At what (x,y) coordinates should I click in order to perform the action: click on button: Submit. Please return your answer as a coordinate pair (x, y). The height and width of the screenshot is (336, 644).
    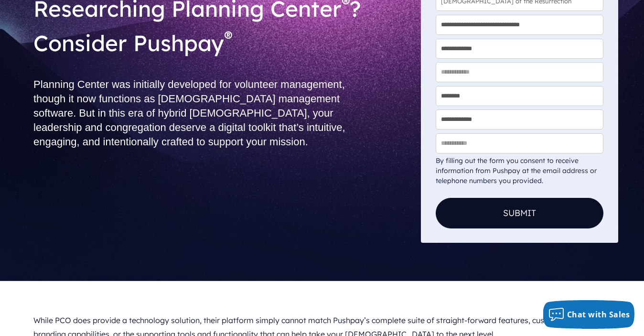
    Looking at the image, I should click on (519, 213).